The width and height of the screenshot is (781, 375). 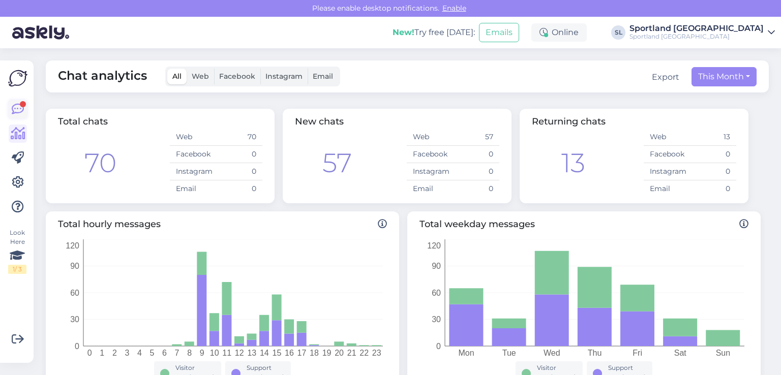 What do you see at coordinates (584, 224) in the screenshot?
I see `span: Total weekday messages` at bounding box center [584, 224].